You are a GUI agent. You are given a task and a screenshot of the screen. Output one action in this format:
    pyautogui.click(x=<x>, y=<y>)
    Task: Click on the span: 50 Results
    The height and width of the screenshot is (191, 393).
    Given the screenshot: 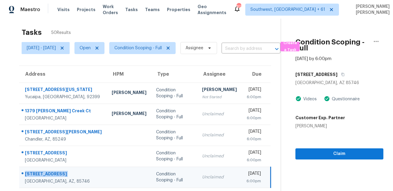 What is the action you would take?
    pyautogui.click(x=61, y=33)
    